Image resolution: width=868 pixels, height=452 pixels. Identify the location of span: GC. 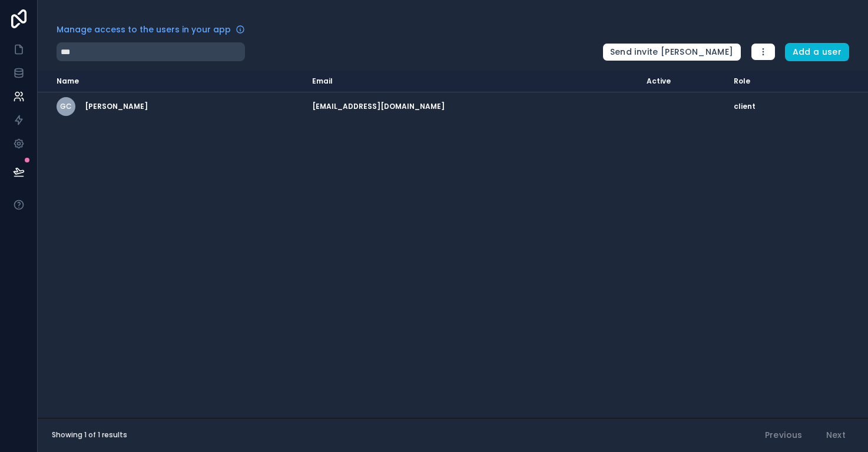
(66, 107).